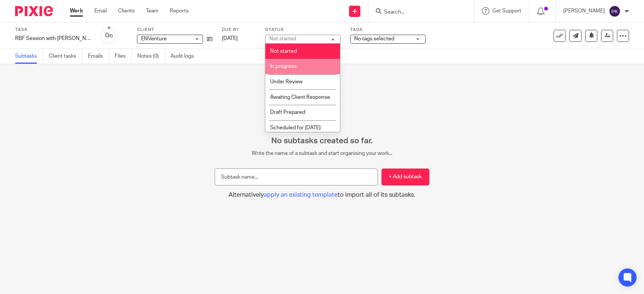 The height and width of the screenshot is (294, 644). What do you see at coordinates (185, 56) in the screenshot?
I see `a: Audit logs` at bounding box center [185, 56].